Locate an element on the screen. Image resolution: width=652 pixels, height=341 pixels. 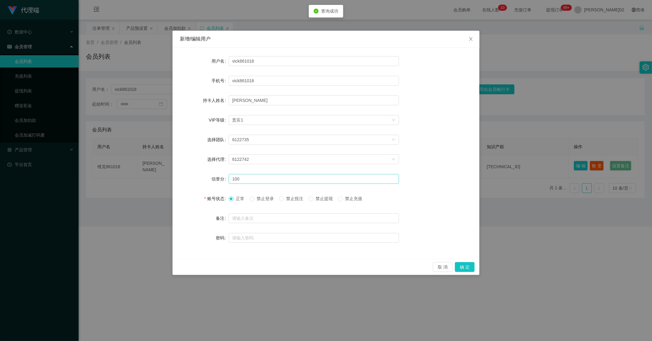
input: 请输入持卡人姓名 is located at coordinates (314, 100).